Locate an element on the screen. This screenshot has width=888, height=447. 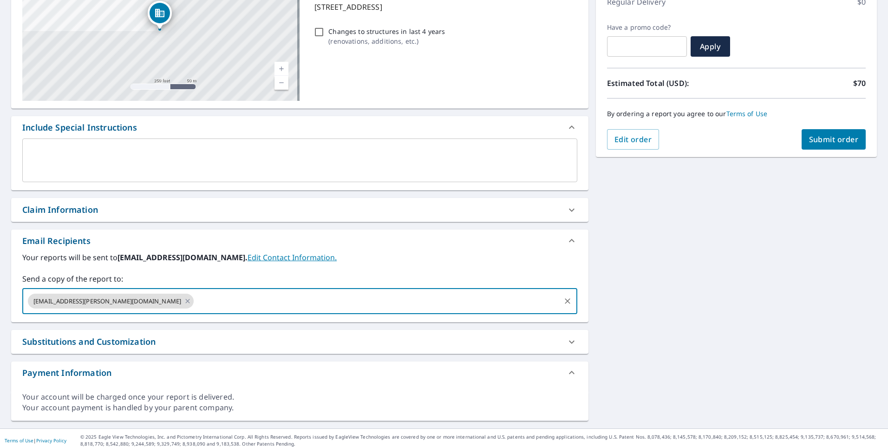
div: Dropped pin, building 1, Commercial property, 1236 Sesqui St Allentown, PA 18103 is located at coordinates (160, 15).